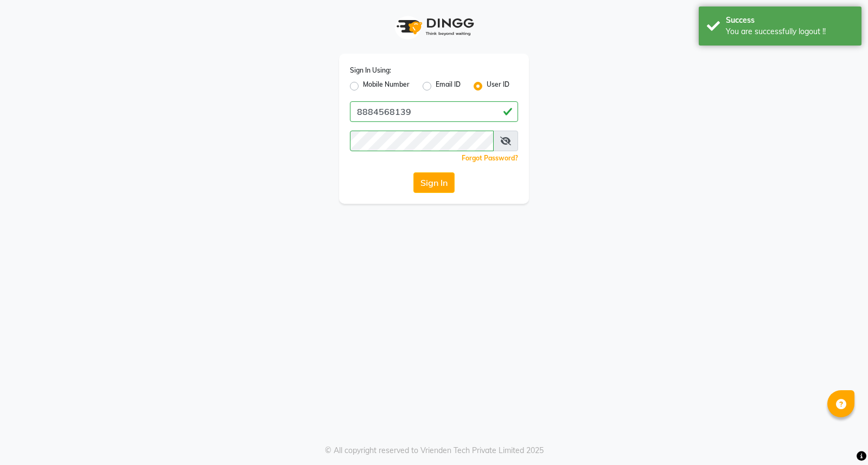 The height and width of the screenshot is (465, 868). I want to click on label: Mobile Number, so click(386, 86).